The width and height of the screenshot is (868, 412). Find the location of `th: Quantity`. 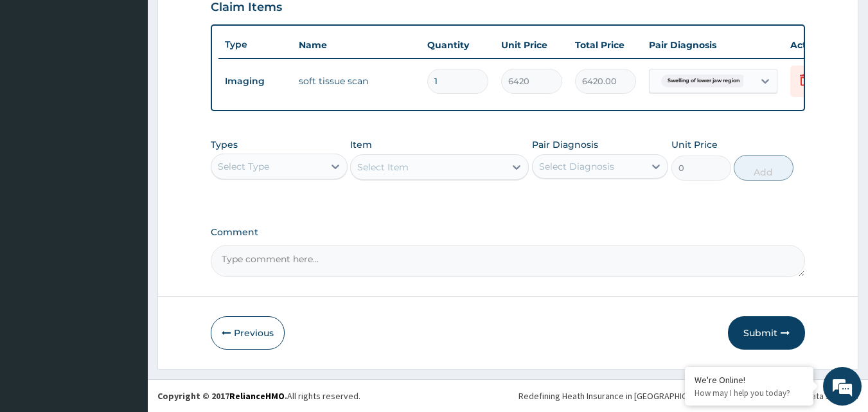

th: Quantity is located at coordinates (458, 45).